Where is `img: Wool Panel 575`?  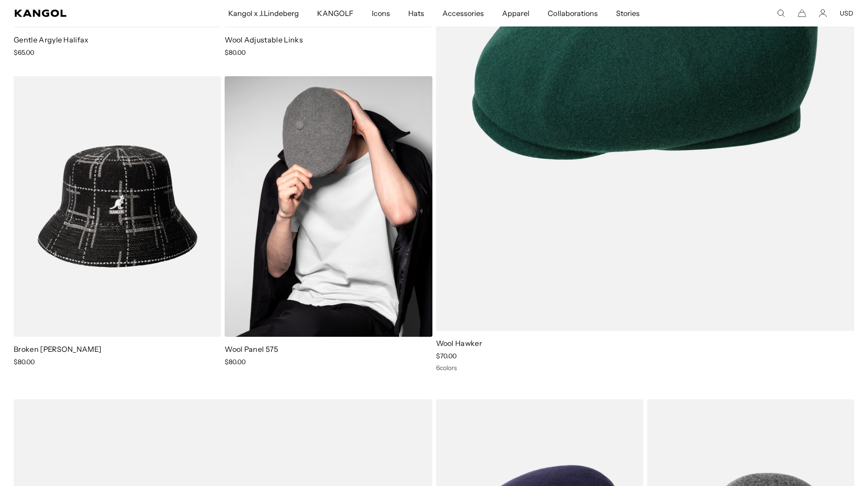
img: Wool Panel 575 is located at coordinates (328, 207).